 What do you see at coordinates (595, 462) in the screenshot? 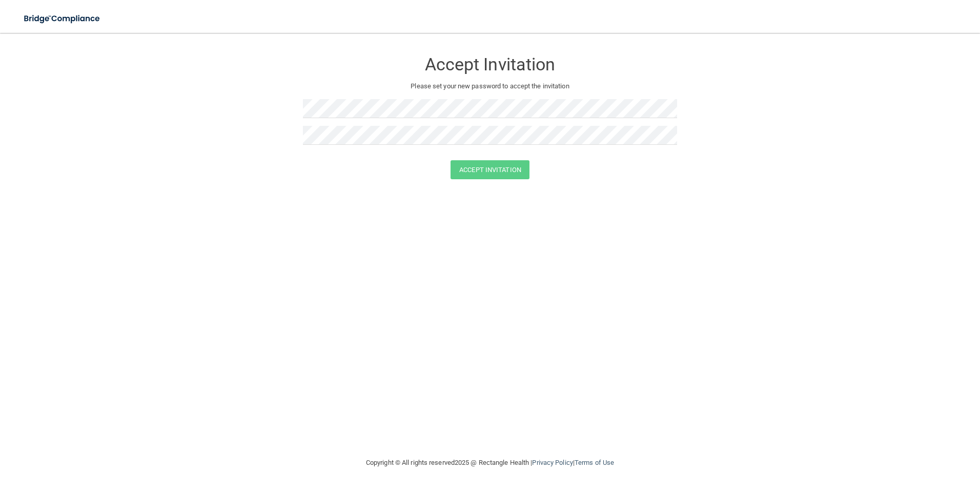
I see `a: Terms of Use` at bounding box center [595, 462].